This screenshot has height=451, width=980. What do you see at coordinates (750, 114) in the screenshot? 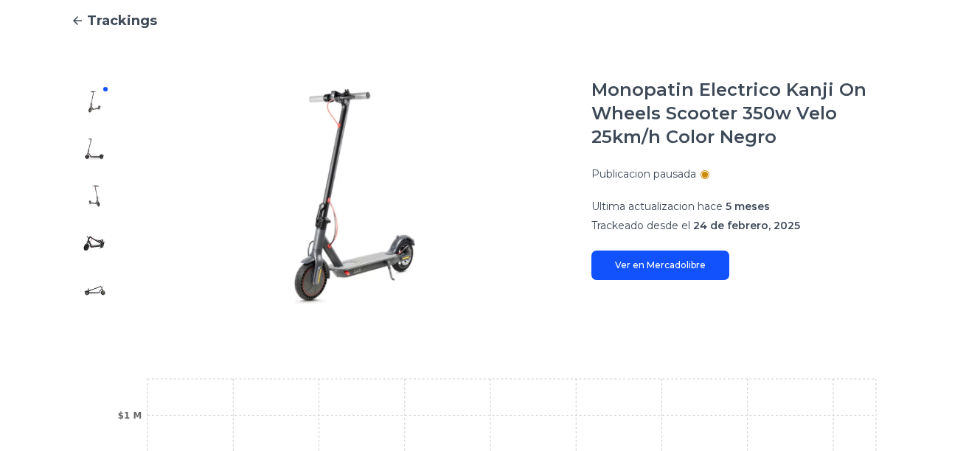
I see `h1: Monopatin Electrico Kanji On Wheels Scooter 350w Velo 25km/h Color Negro` at bounding box center [750, 114].